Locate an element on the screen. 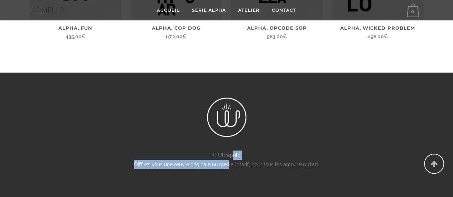 Image resolution: width=453 pixels, height=197 pixels. span: Atelier is located at coordinates (249, 10).